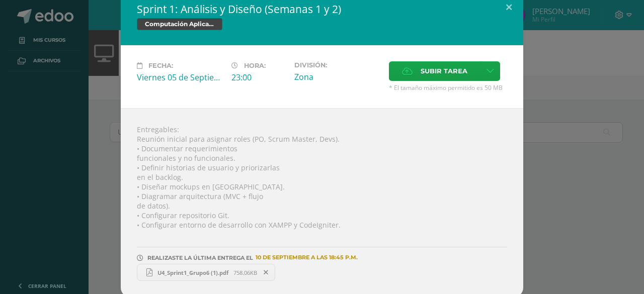  I want to click on div: Viernes 05 de Septiembre, so click(180, 78).